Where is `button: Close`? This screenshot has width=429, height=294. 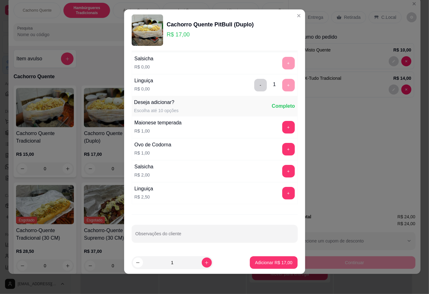
button: Close is located at coordinates (299, 16).